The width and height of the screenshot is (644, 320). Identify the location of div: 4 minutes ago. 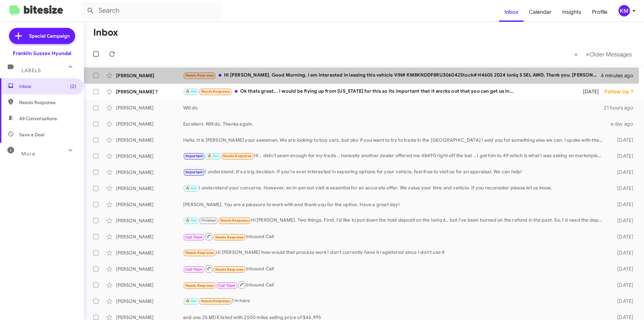
(620, 76).